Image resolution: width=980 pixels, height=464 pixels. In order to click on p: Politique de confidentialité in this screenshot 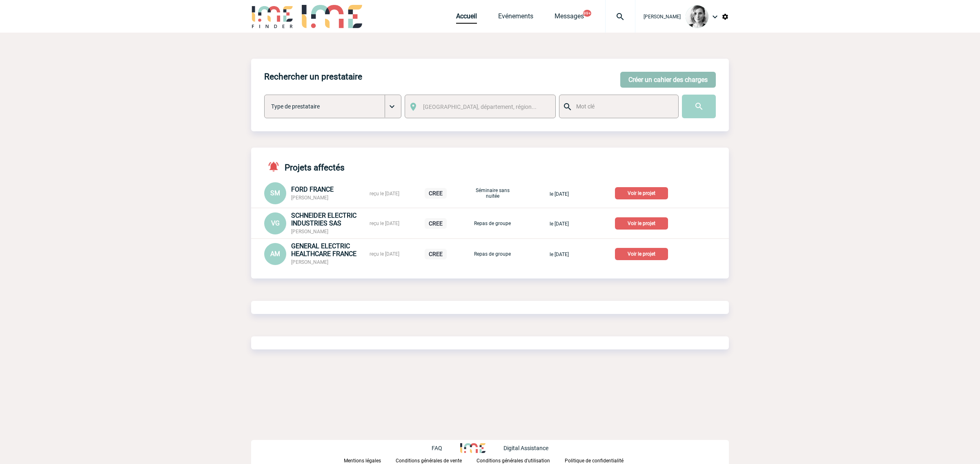, I will do `click(594, 461)`.